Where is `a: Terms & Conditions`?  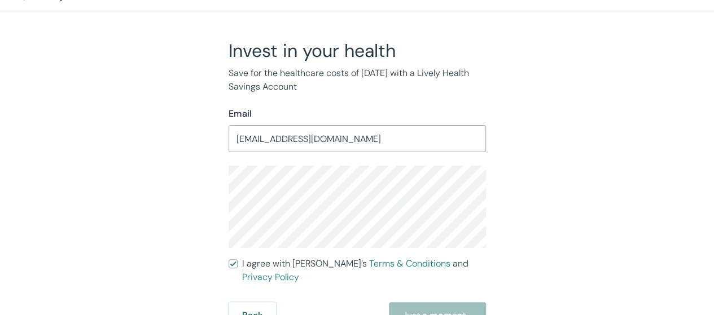
a: Terms & Conditions is located at coordinates (410, 264).